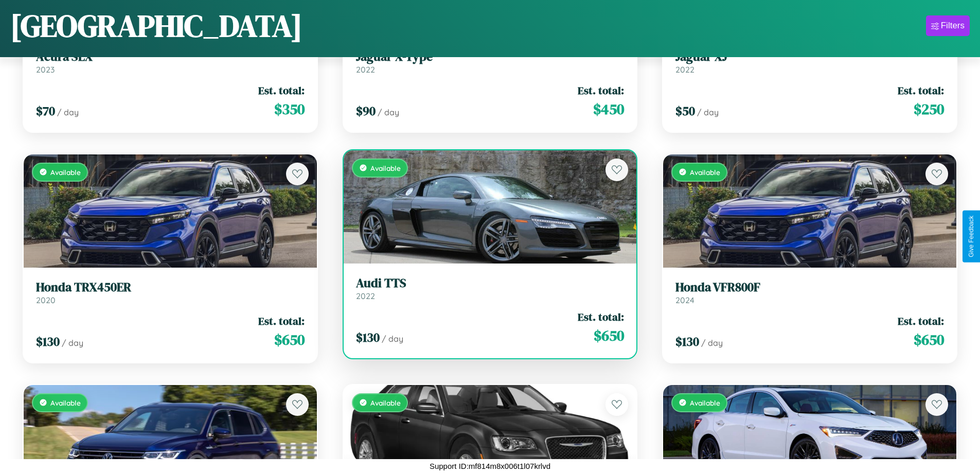  What do you see at coordinates (46, 300) in the screenshot?
I see `span: 2020` at bounding box center [46, 300].